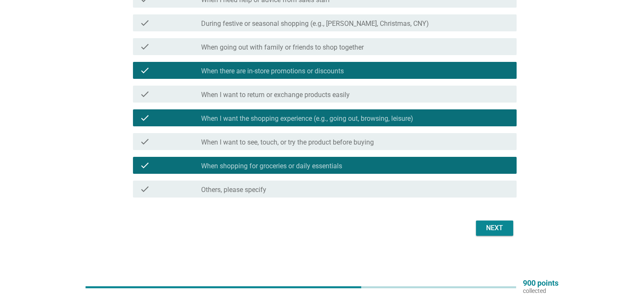  Describe the element at coordinates (272, 71) in the screenshot. I see `label: When there are in-store promotions or discounts` at that location.